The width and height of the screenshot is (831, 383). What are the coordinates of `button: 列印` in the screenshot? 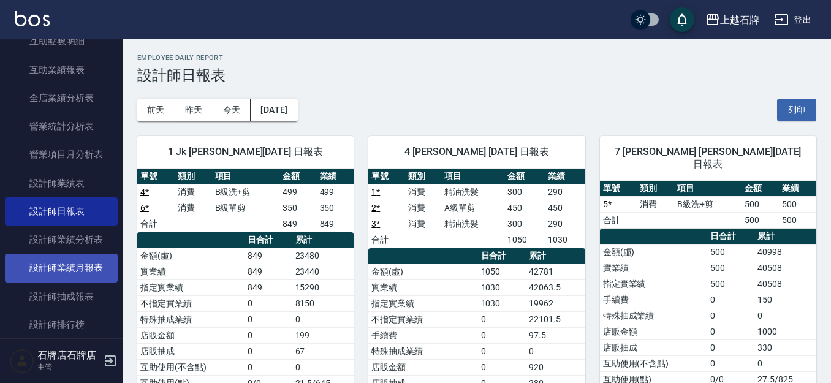 It's located at (796, 110).